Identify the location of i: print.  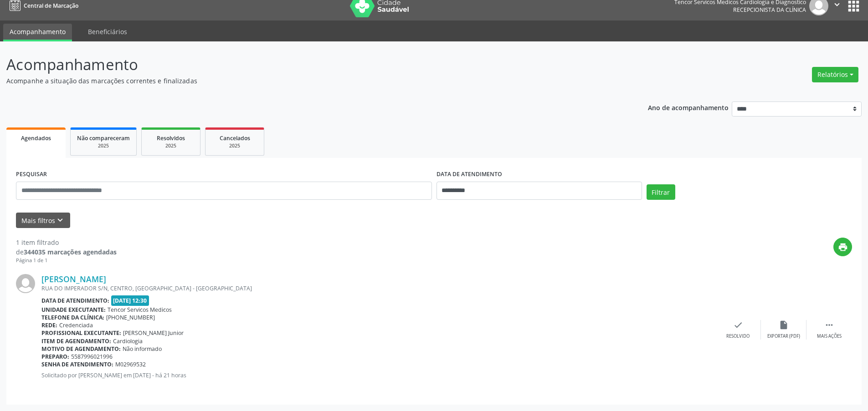
(843, 247).